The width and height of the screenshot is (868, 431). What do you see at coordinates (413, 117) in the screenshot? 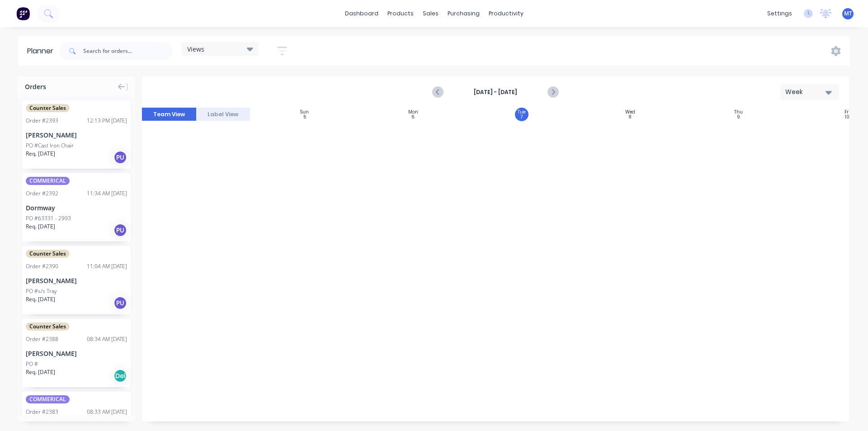
I see `div: 6` at bounding box center [413, 117].